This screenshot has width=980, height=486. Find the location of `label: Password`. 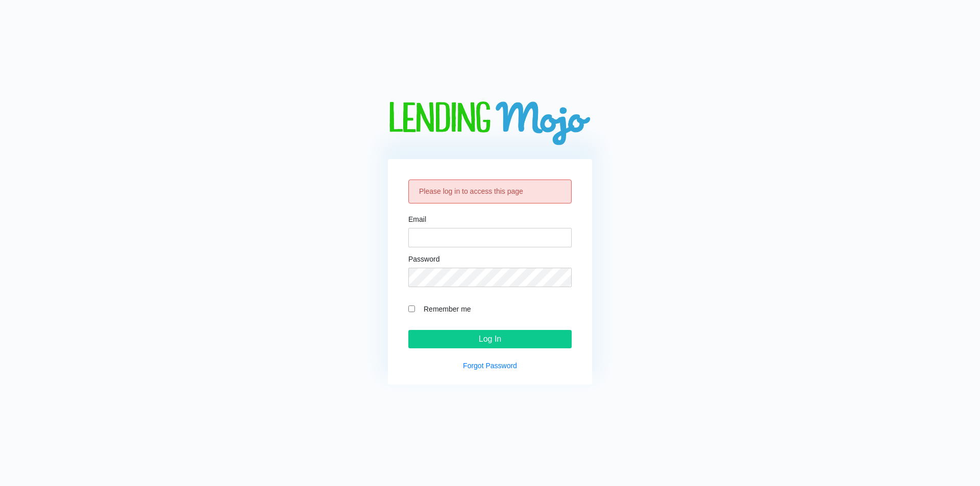

label: Password is located at coordinates (423, 259).